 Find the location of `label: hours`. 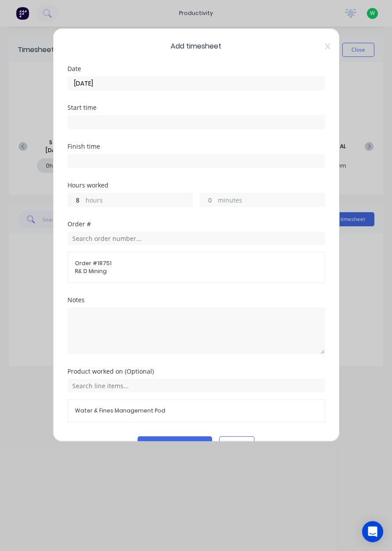

label: hours is located at coordinates (139, 201).